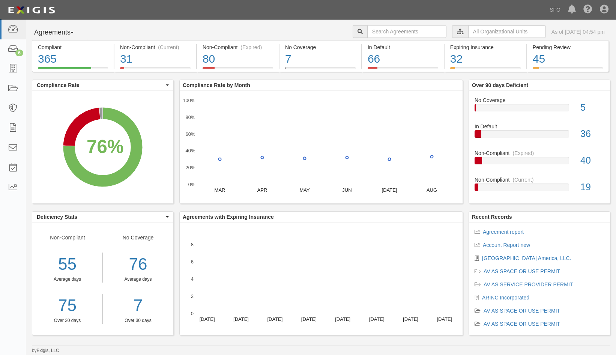 This screenshot has height=355, width=616. What do you see at coordinates (593, 161) in the screenshot?
I see `div: 40` at bounding box center [593, 161].